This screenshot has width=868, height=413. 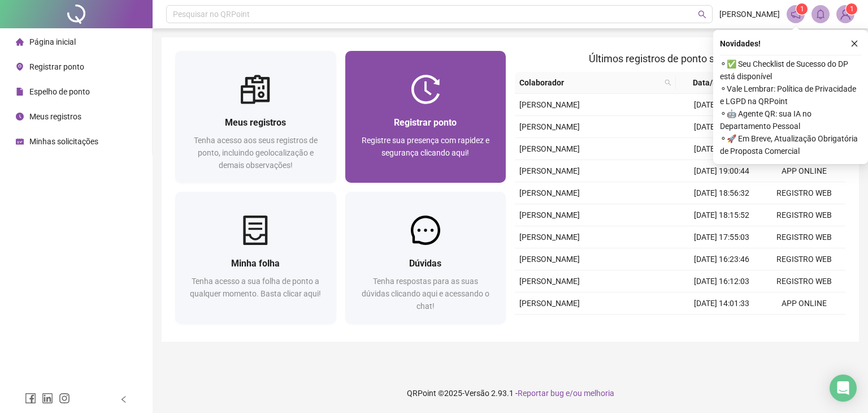 I want to click on div: Open Intercom Messenger, so click(x=843, y=388).